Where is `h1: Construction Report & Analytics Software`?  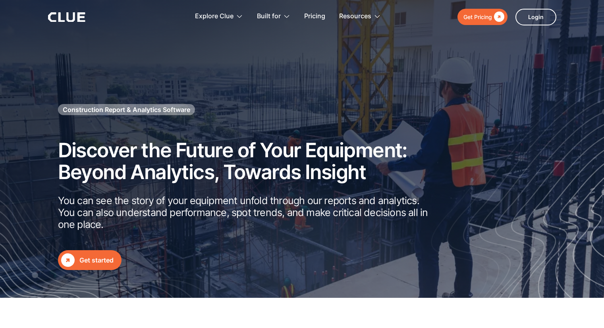
h1: Construction Report & Analytics Software is located at coordinates (126, 110).